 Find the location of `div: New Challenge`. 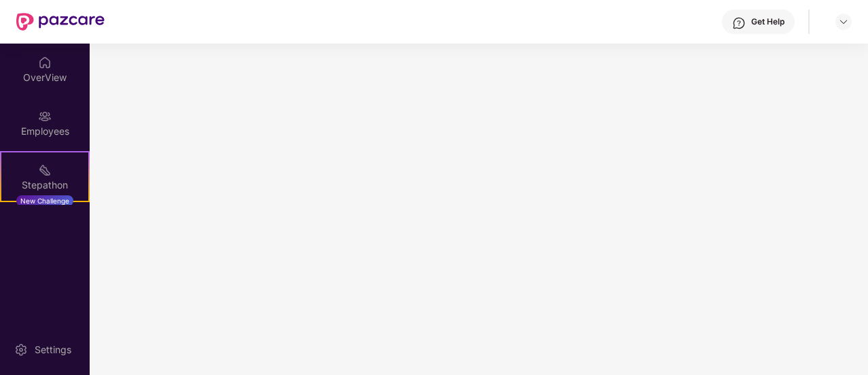

div: New Challenge is located at coordinates (45, 200).